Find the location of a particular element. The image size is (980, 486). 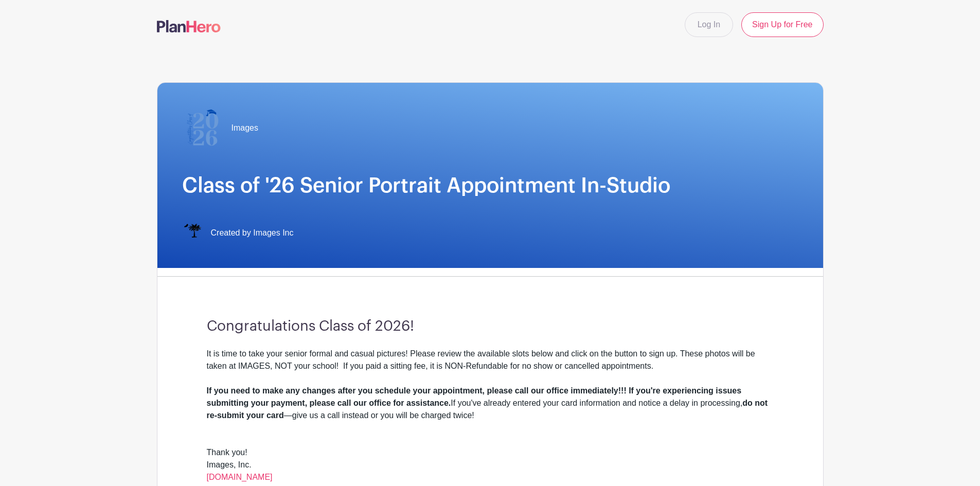

h3: Congratulations Class of 2026! is located at coordinates (490, 327).